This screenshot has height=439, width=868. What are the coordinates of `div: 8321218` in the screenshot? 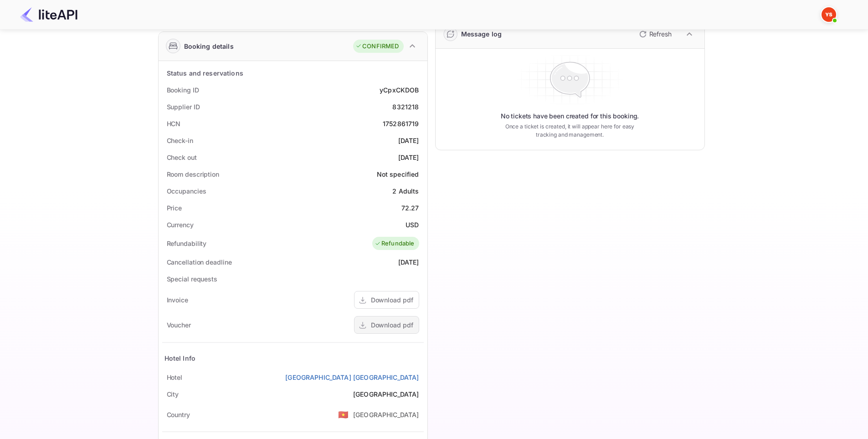 It's located at (406, 107).